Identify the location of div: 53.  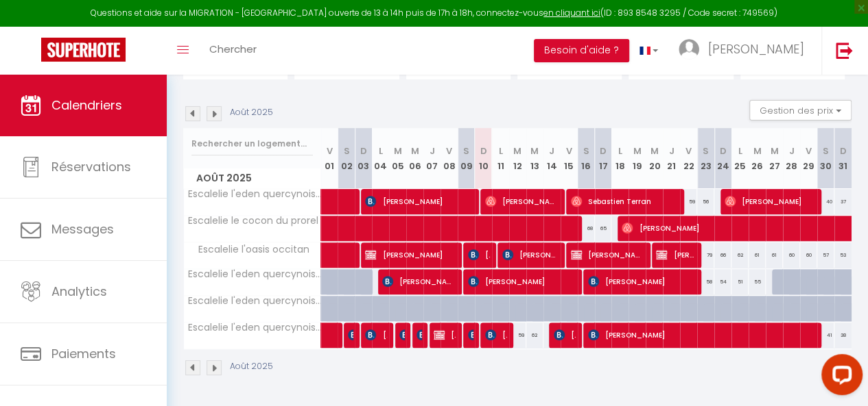
(842, 255).